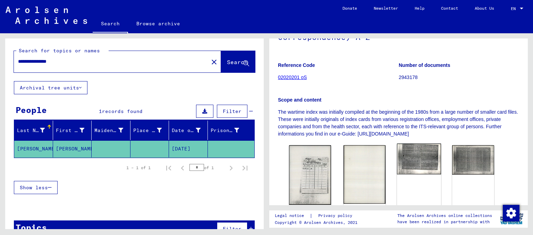 The height and width of the screenshot is (235, 533). Describe the element at coordinates (34, 131) in the screenshot. I see `mat-header-cell: Last Name` at that location.